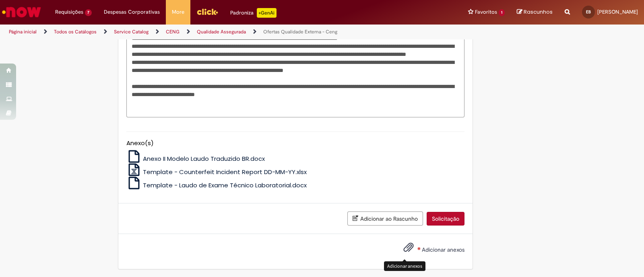  What do you see at coordinates (221, 31) in the screenshot?
I see `a: Qualidade Assegurada` at bounding box center [221, 31].